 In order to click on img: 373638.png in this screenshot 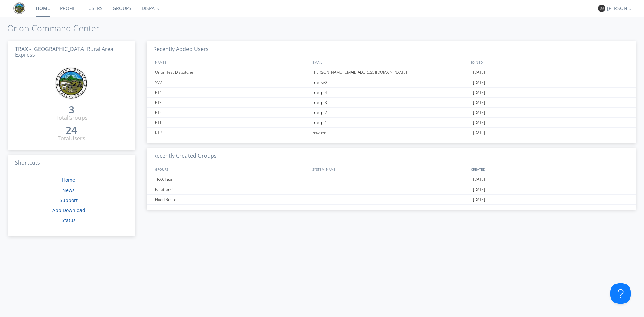, I will do `click(602, 8)`.